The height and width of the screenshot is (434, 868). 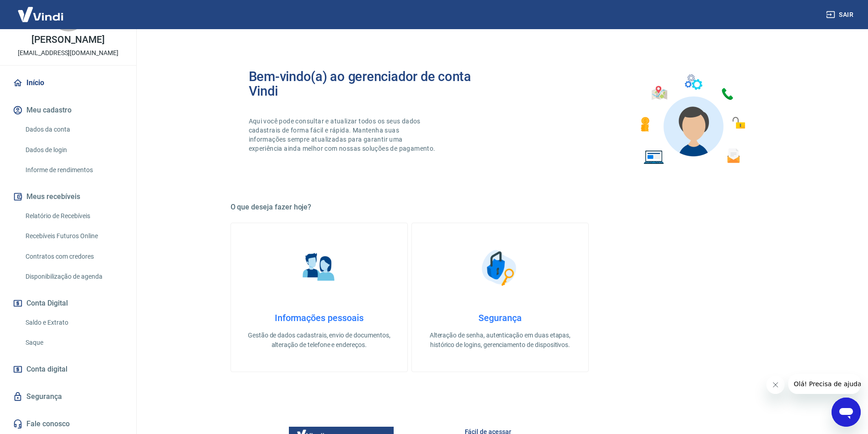 What do you see at coordinates (73, 256) in the screenshot?
I see `a: Contratos com credores` at bounding box center [73, 256].